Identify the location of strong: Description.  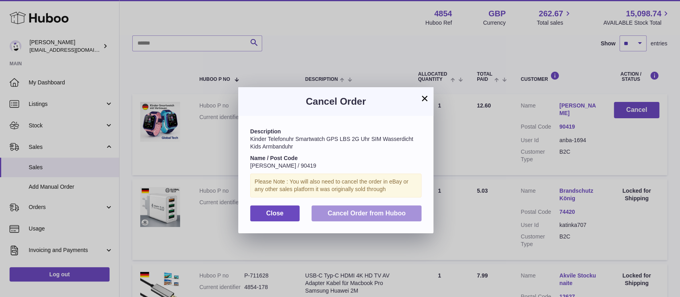
(265, 132).